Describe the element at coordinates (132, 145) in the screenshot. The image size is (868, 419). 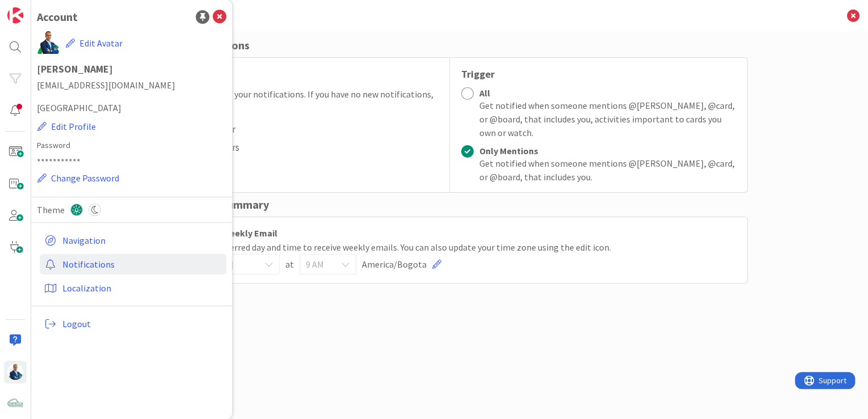
I see `label: Password` at that location.